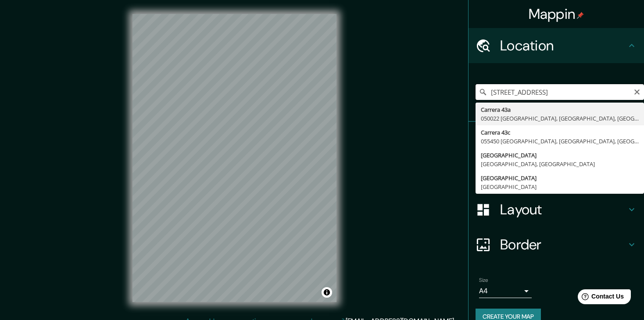 This screenshot has width=644, height=320. Describe the element at coordinates (556, 245) in the screenshot. I see `div: Border` at that location.